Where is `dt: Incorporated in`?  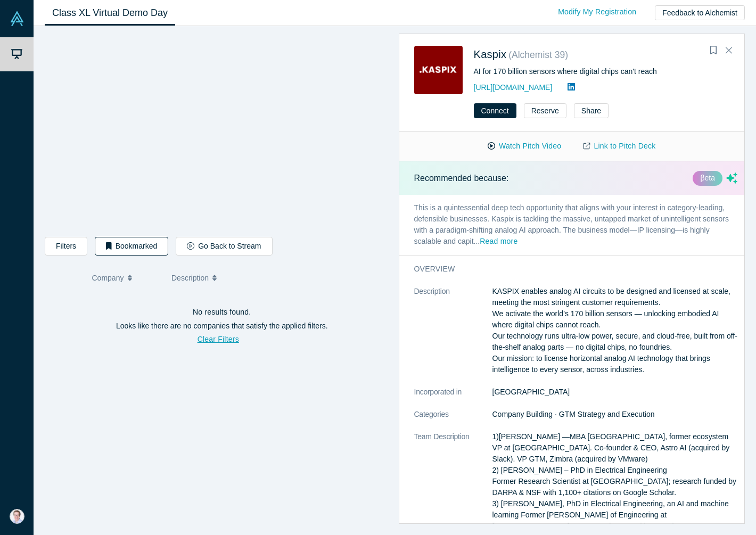 dt: Incorporated in is located at coordinates (453, 398).